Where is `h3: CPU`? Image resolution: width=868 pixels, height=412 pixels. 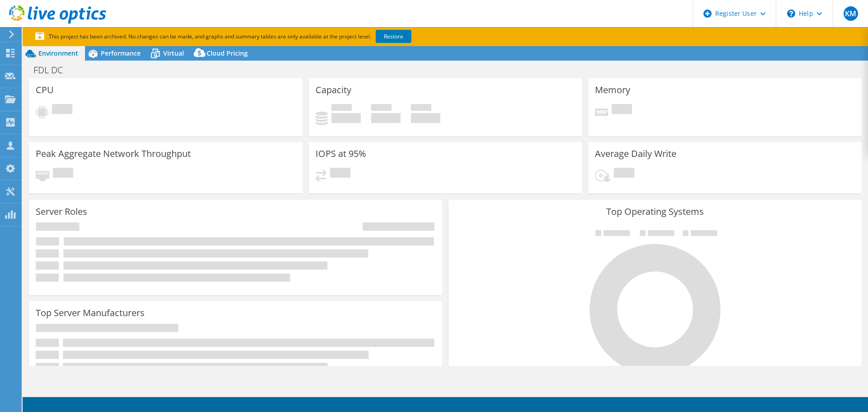
h3: CPU is located at coordinates (45, 90).